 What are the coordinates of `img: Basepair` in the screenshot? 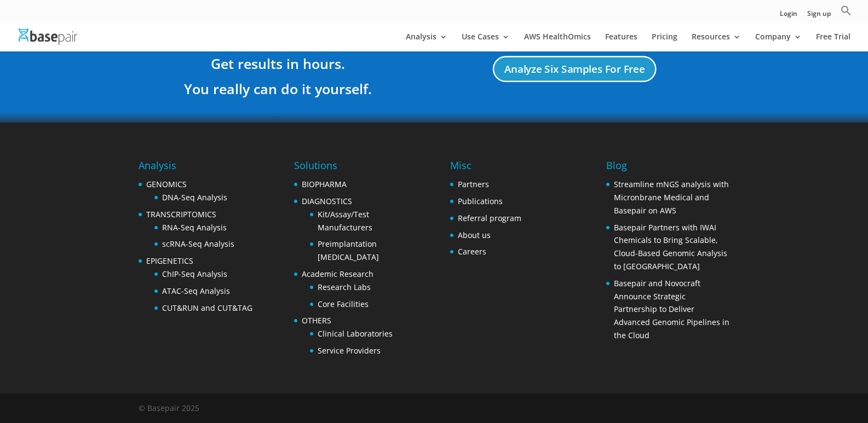 It's located at (48, 36).